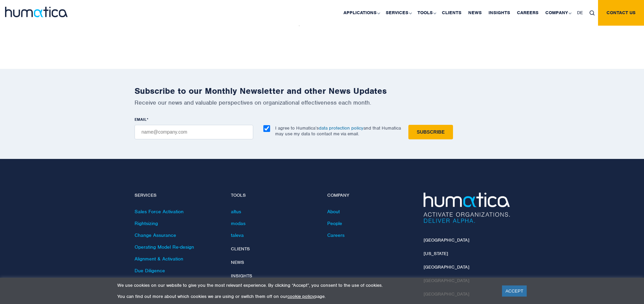 The width and height of the screenshot is (644, 304). Describe the element at coordinates (334, 212) in the screenshot. I see `a: About` at that location.